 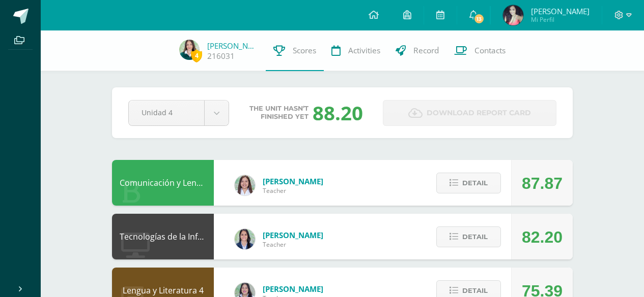 What do you see at coordinates (542, 184) in the screenshot?
I see `div: 87.87` at bounding box center [542, 184].